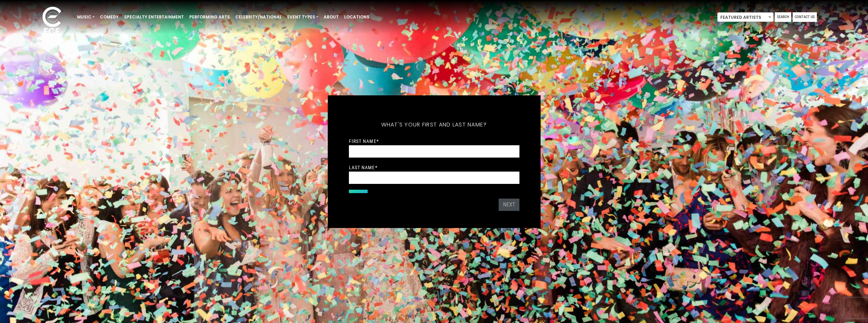  Describe the element at coordinates (357, 17) in the screenshot. I see `a: Locations` at that location.